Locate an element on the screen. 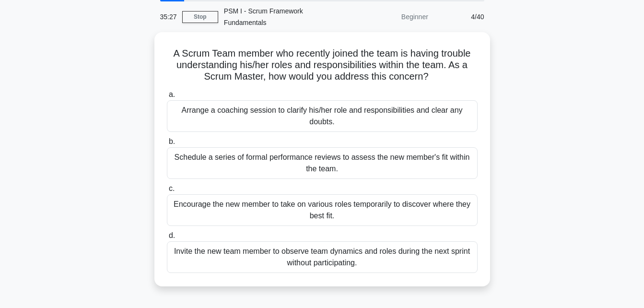  div: Invite the new team member to observe team dynamics and roles during the next sprint without part... is located at coordinates (322, 257).